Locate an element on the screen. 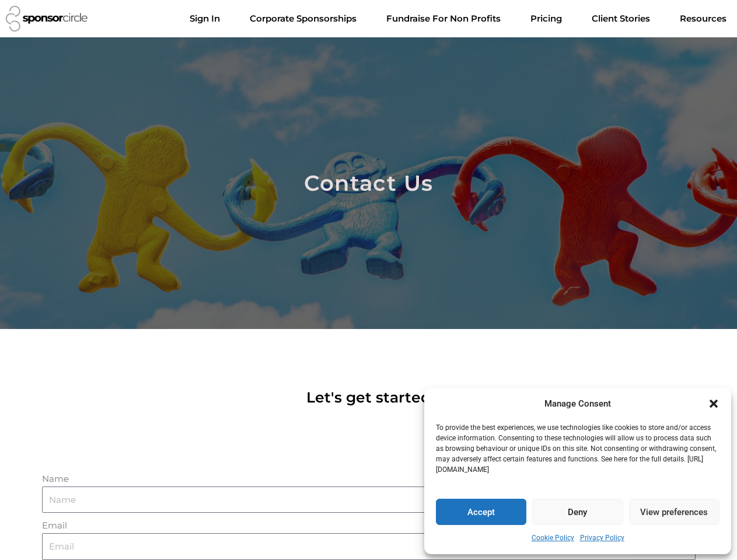 This screenshot has height=560, width=737. h4: Let's get started is located at coordinates (369, 397).